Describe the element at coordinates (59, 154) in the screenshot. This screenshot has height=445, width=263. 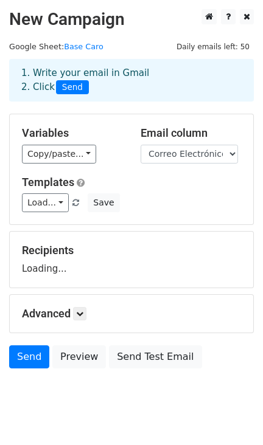
I see `a: Copy/paste...` at that location.